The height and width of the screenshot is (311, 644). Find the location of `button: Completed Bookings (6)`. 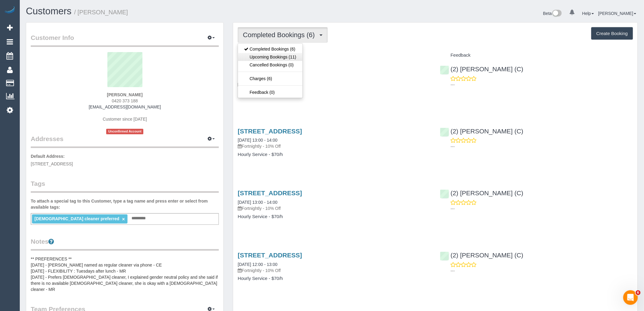

button: Completed Bookings (6) is located at coordinates (283, 35).